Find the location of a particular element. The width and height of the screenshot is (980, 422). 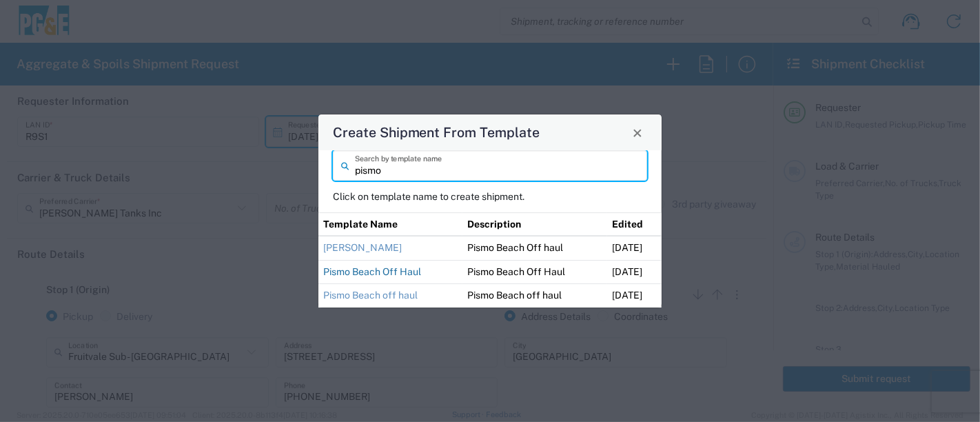

th: Template Name is located at coordinates (390, 225).